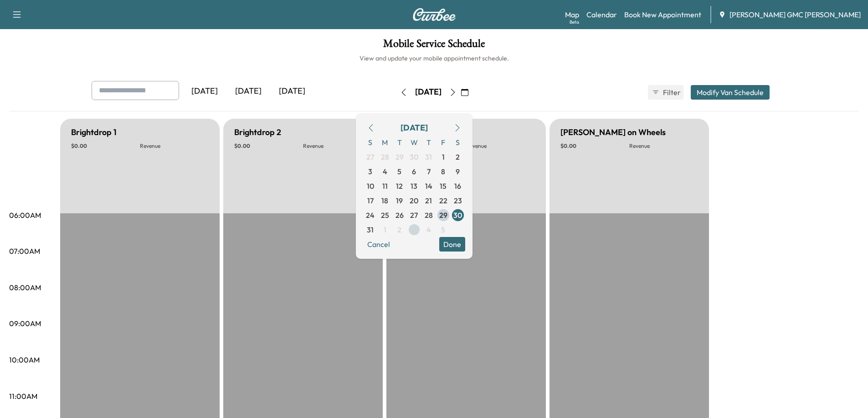 The image size is (868, 418). I want to click on span: 20, so click(414, 201).